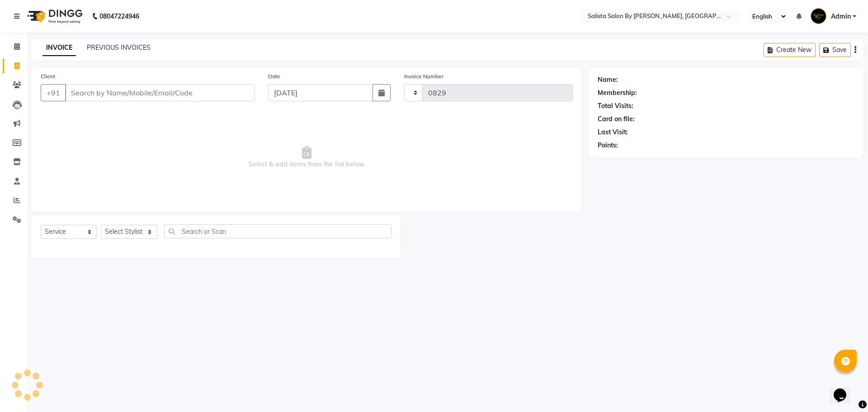 This screenshot has height=412, width=868. What do you see at coordinates (278, 231) in the screenshot?
I see `input: Search or Scan` at bounding box center [278, 231].